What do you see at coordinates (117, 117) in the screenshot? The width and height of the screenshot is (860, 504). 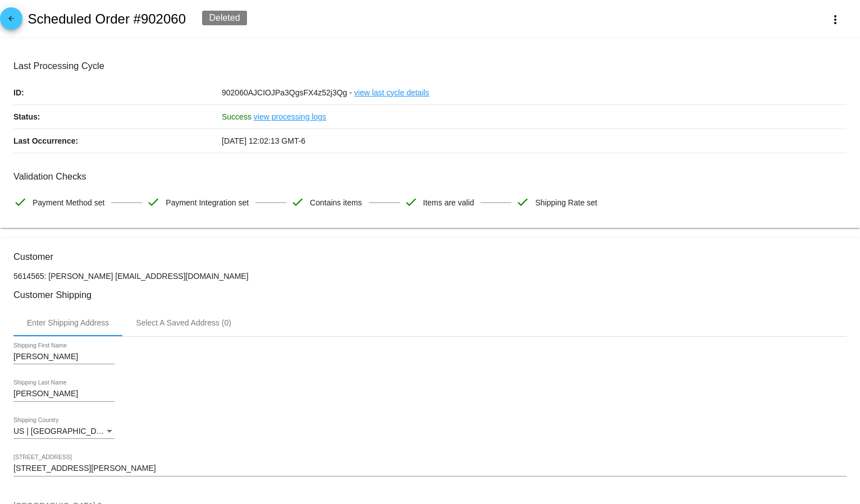 I see `p: Status:` at bounding box center [117, 117].